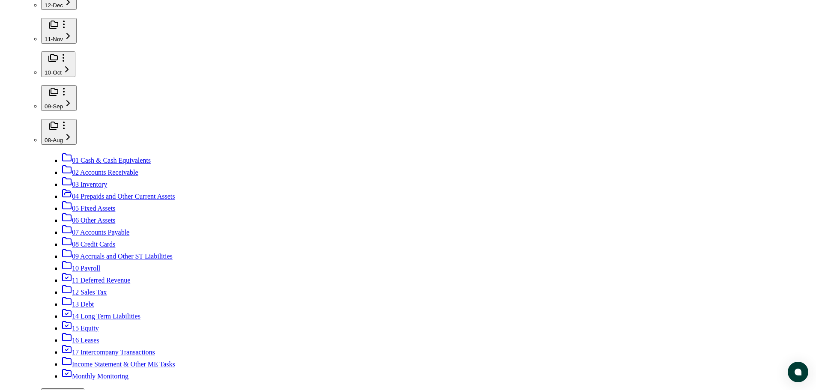  Describe the element at coordinates (101, 232) in the screenshot. I see `span: 07 Accounts Payable` at that location.